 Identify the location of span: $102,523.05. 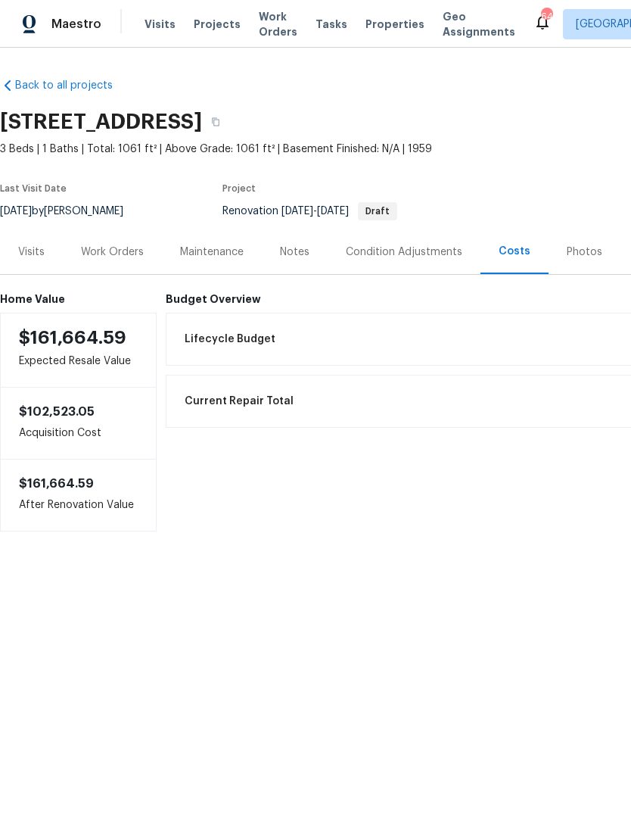
(57, 412).